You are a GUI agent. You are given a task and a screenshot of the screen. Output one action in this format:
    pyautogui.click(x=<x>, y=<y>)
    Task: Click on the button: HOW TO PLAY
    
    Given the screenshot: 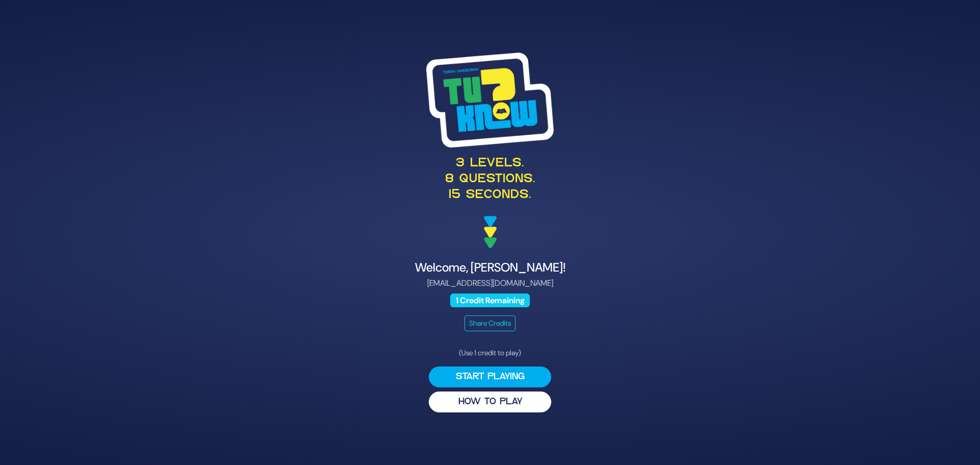 What is the action you would take?
    pyautogui.click(x=490, y=402)
    